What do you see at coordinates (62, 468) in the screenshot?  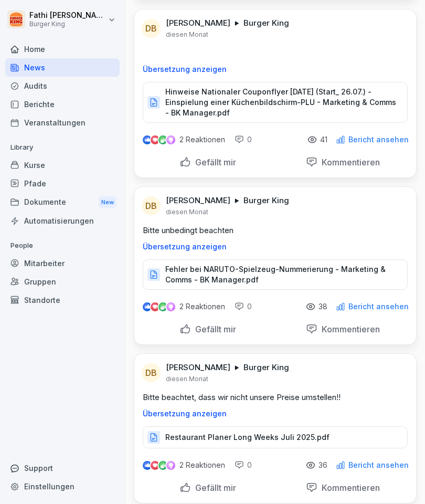 I see `div: Support` at bounding box center [62, 468].